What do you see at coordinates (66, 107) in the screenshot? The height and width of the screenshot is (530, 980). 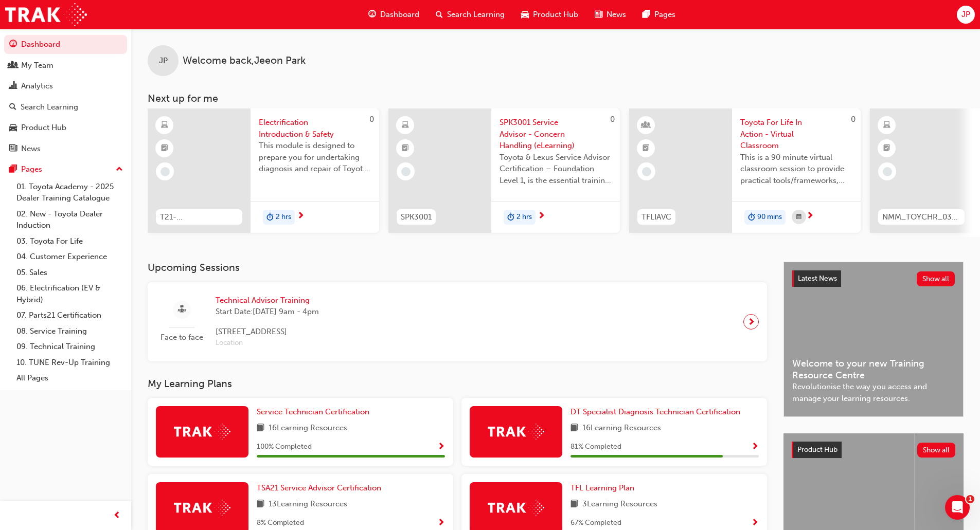 I see `a: Search Learning` at bounding box center [66, 107].